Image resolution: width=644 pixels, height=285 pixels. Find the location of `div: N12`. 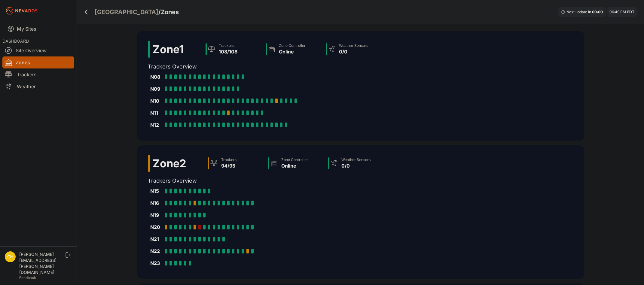

div: N12 is located at coordinates (156, 125).